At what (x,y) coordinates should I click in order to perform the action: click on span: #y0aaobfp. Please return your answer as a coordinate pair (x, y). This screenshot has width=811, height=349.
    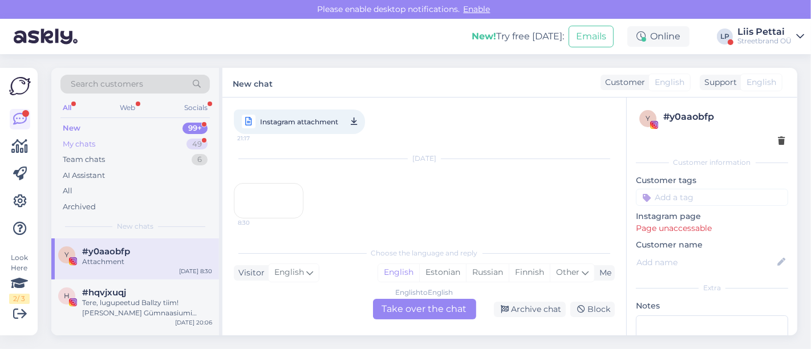
    Looking at the image, I should click on (106, 252).